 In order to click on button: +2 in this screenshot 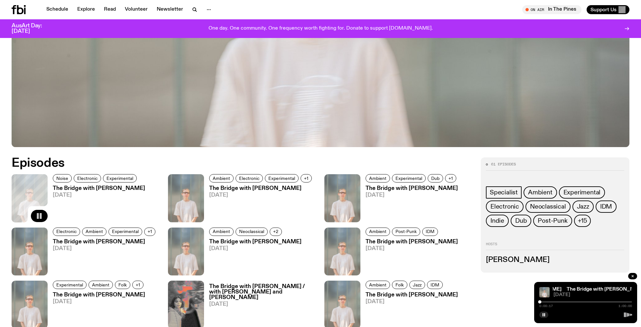, I will do `click(276, 232)`.